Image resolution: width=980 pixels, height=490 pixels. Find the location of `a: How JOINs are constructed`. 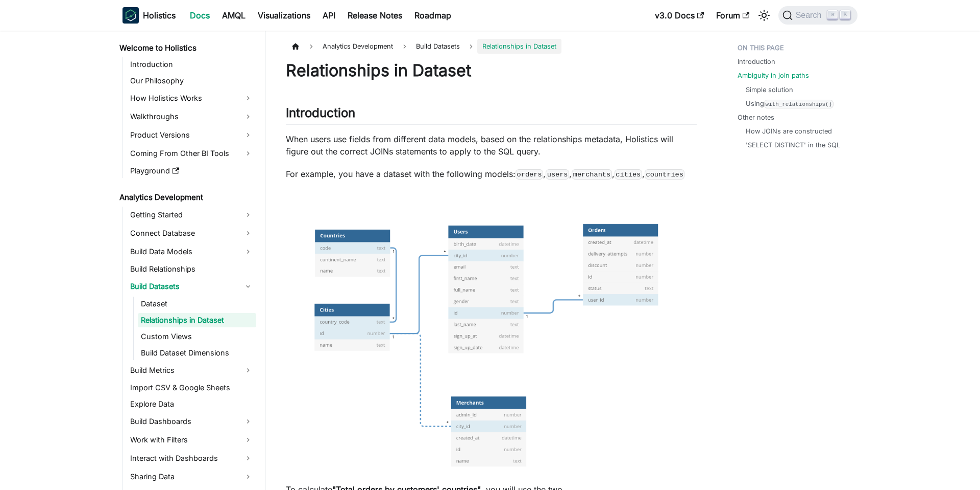

a: How JOINs are constructed is located at coordinates (789, 131).